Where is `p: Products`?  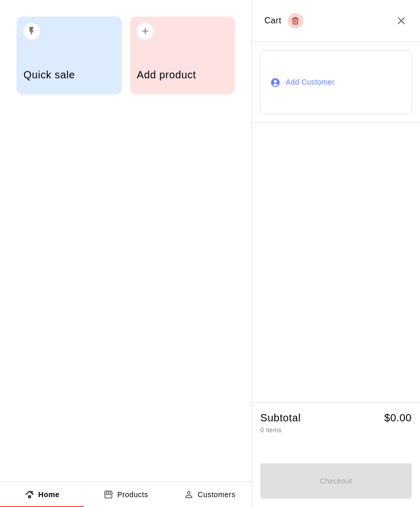
p: Products is located at coordinates (133, 494).